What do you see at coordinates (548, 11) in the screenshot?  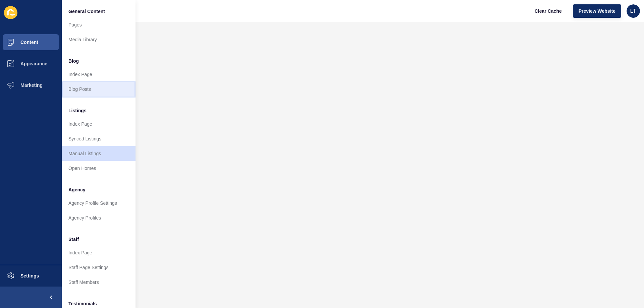 I see `button: Clear Cache` at bounding box center [548, 11].